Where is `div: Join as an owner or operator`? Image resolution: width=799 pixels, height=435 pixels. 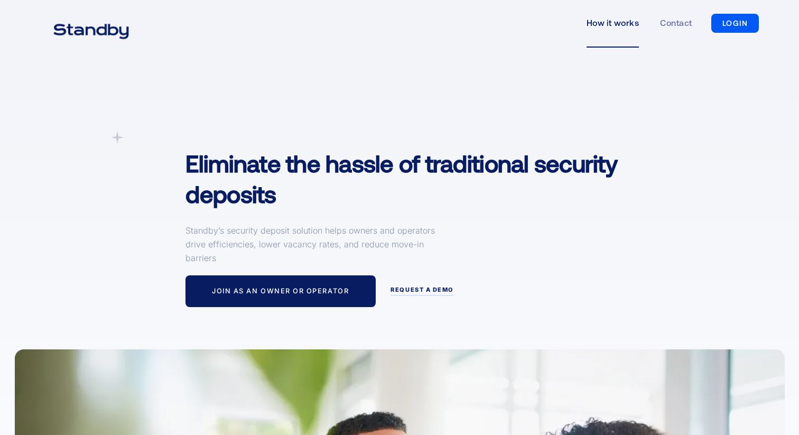 div: Join as an owner or operator is located at coordinates (280, 291).